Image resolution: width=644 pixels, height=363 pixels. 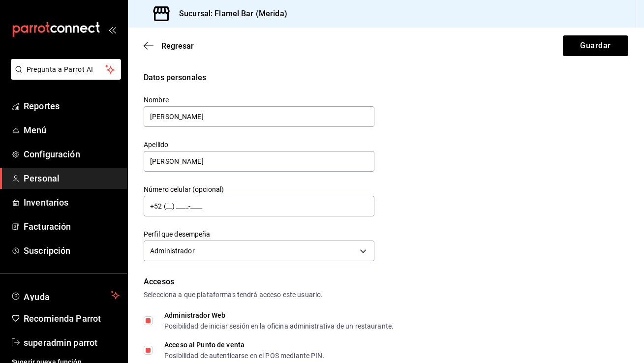 What do you see at coordinates (178, 45) in the screenshot?
I see `span: Regresar` at bounding box center [178, 45].